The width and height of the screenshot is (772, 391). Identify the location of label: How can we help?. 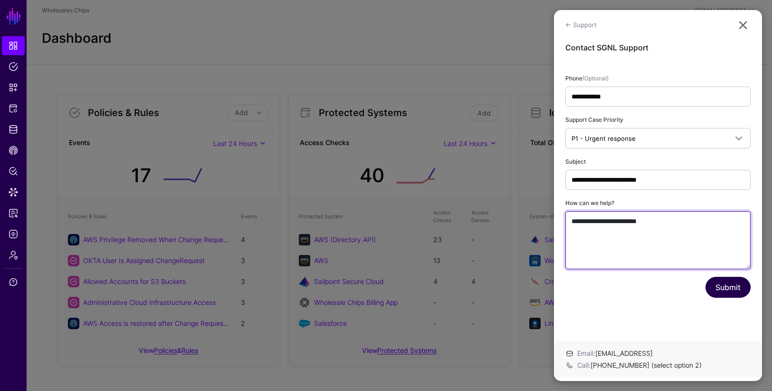
(590, 203).